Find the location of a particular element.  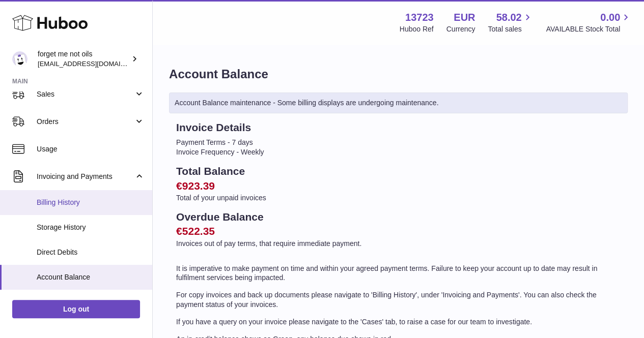

strong: 13723 is located at coordinates (420, 17).